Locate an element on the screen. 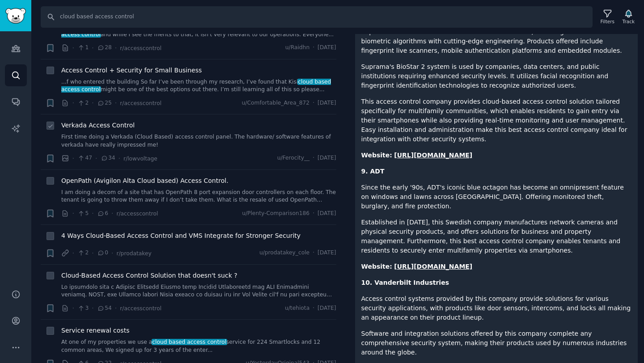 This screenshot has width=644, height=363. a: Access Control + Security for Small Business is located at coordinates (131, 70).